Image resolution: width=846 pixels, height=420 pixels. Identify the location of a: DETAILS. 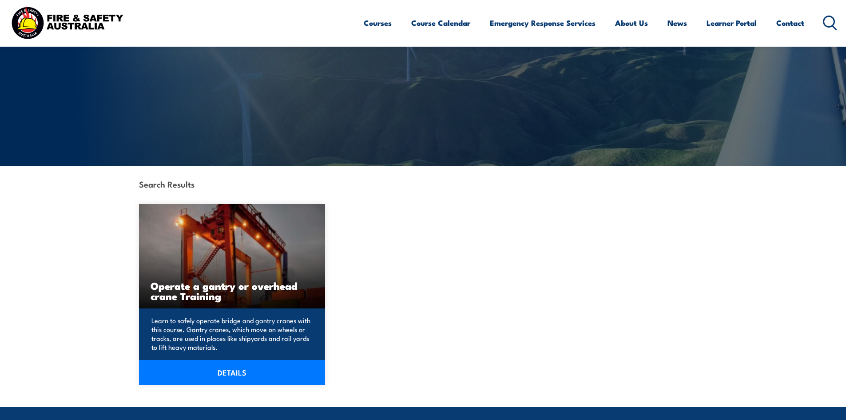
(232, 372).